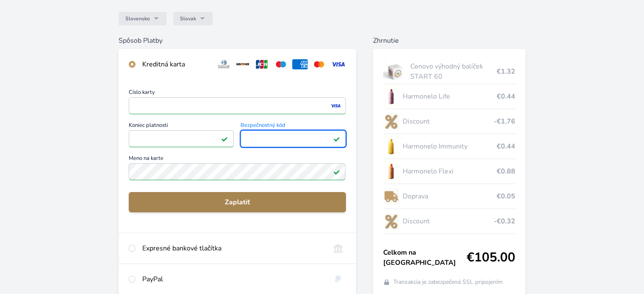 This screenshot has width=644, height=294. Describe the element at coordinates (338, 248) in the screenshot. I see `img: onlineBanking_SK.svg` at that location.